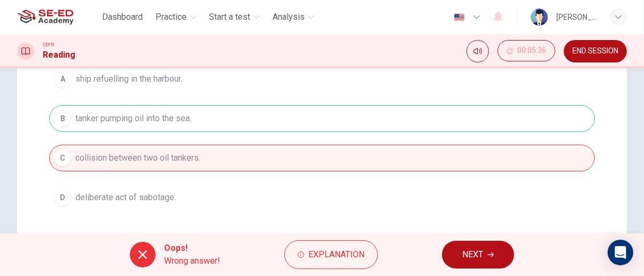 The image size is (644, 276). I want to click on button: NEXT, so click(478, 255).